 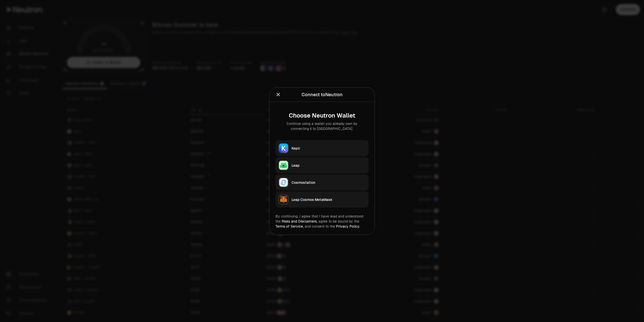 I want to click on div: Leap, so click(x=329, y=165).